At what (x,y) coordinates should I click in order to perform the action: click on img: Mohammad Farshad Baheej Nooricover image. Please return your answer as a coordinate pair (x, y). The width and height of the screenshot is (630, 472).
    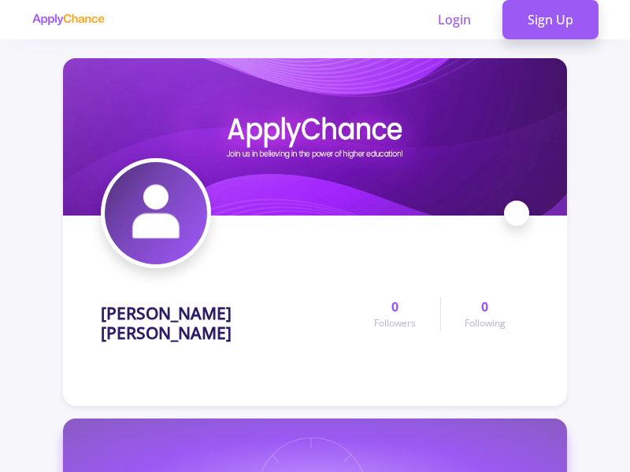
    Looking at the image, I should click on (315, 137).